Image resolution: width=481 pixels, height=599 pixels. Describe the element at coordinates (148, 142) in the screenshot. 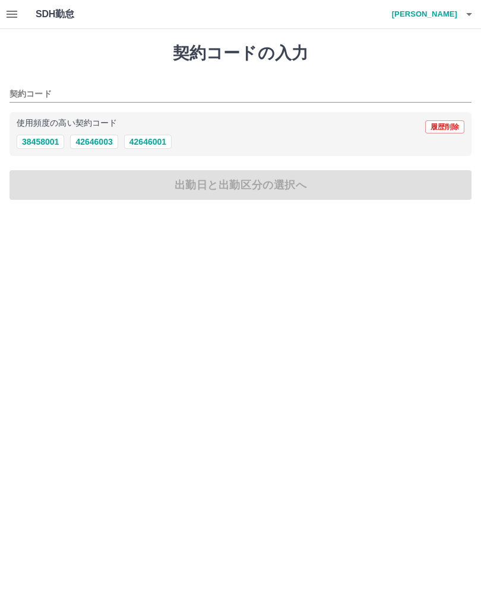

I see `button: 42646001` at that location.